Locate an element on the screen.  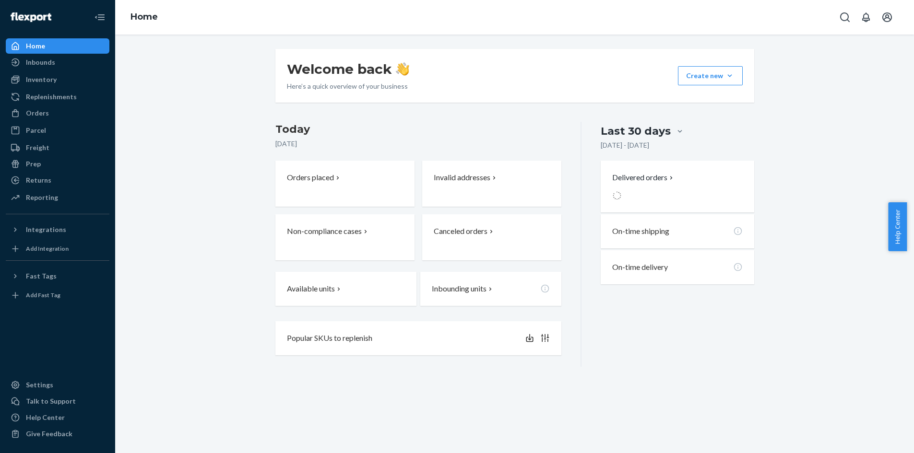
span: Help Center is located at coordinates (897, 227).